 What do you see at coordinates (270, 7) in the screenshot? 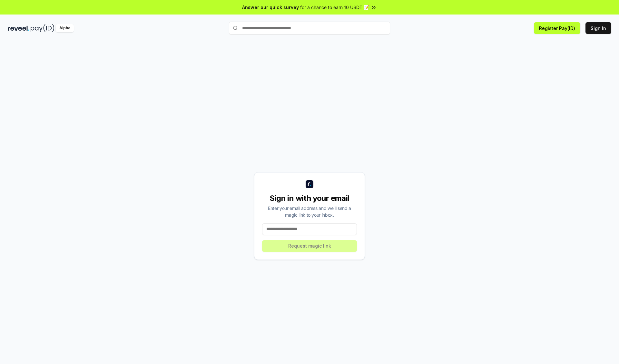
I see `span: Answer our quick survey` at bounding box center [270, 7].